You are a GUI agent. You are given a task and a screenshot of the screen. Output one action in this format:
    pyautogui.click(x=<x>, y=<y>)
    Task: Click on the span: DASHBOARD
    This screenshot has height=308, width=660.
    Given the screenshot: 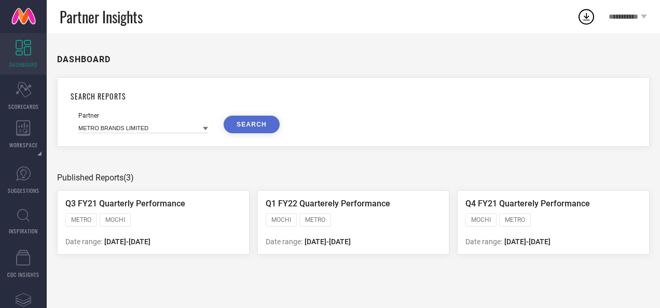 What is the action you would take?
    pyautogui.click(x=23, y=64)
    